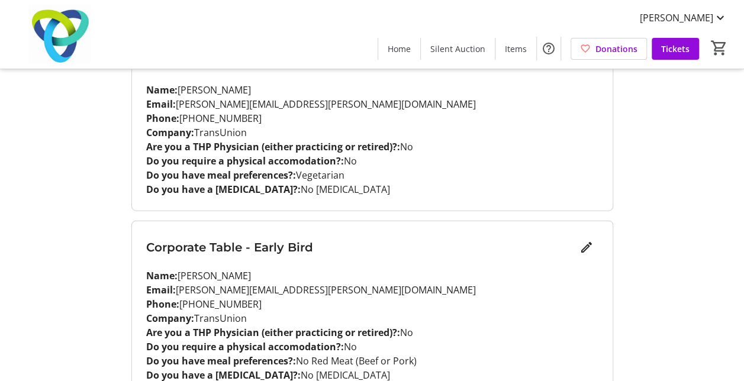 The width and height of the screenshot is (744, 381). What do you see at coordinates (457, 49) in the screenshot?
I see `span: Silent Auction` at bounding box center [457, 49].